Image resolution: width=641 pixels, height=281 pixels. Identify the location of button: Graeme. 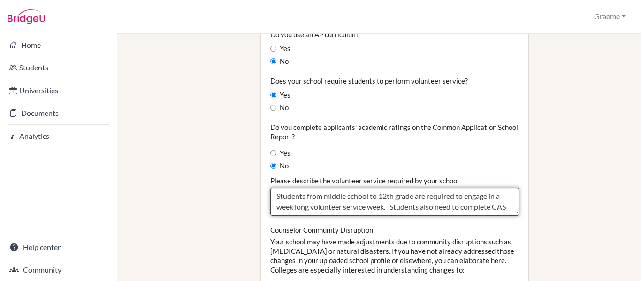
(609, 16).